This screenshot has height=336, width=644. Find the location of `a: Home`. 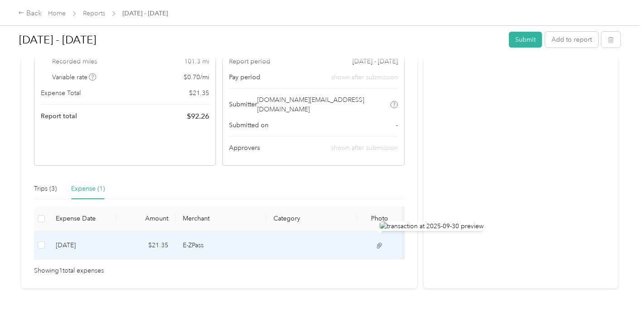

a: Home is located at coordinates (57, 13).